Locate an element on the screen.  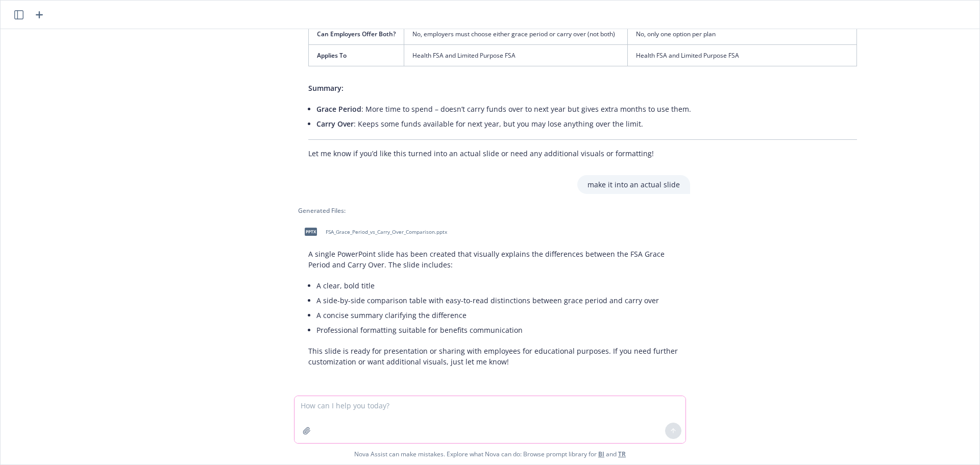
li: A side-by-side comparison table with easy-to-read distinctions between grace period and carry over is located at coordinates (498, 300).